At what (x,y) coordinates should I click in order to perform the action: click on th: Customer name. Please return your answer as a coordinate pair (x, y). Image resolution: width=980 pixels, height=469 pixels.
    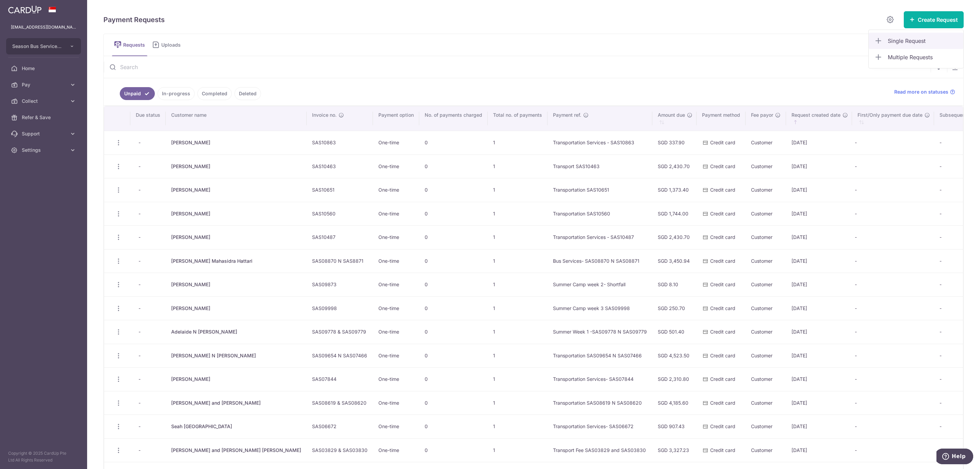
    Looking at the image, I should click on (236, 118).